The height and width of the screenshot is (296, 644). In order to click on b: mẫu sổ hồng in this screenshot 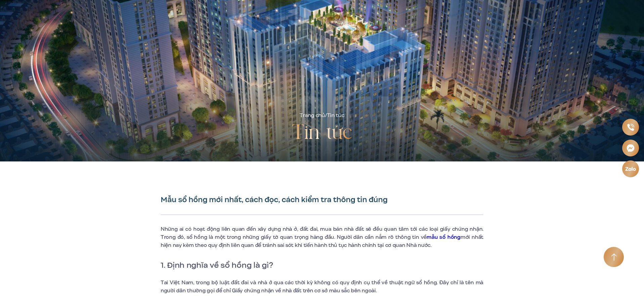, I will do `click(443, 237)`.